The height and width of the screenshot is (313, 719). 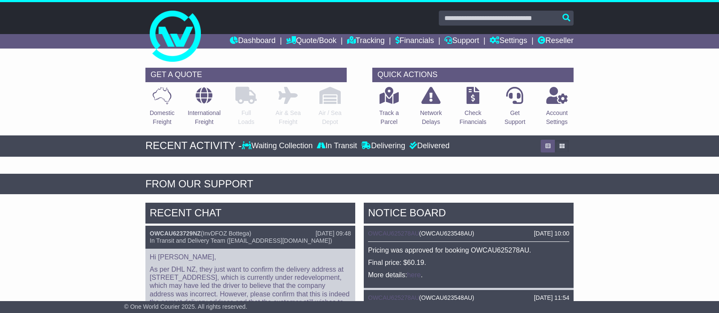 I want to click on div: Delivering, so click(x=383, y=146).